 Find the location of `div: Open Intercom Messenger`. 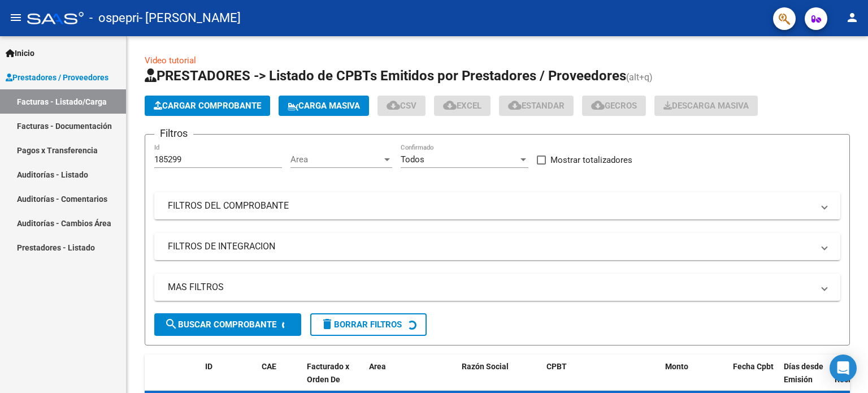

div: Open Intercom Messenger is located at coordinates (843, 368).